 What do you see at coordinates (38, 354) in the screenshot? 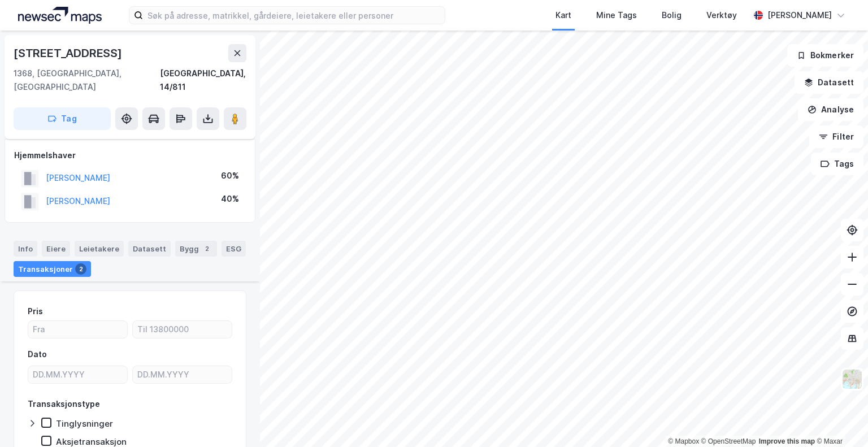
I see `div: Dato` at bounding box center [38, 354].